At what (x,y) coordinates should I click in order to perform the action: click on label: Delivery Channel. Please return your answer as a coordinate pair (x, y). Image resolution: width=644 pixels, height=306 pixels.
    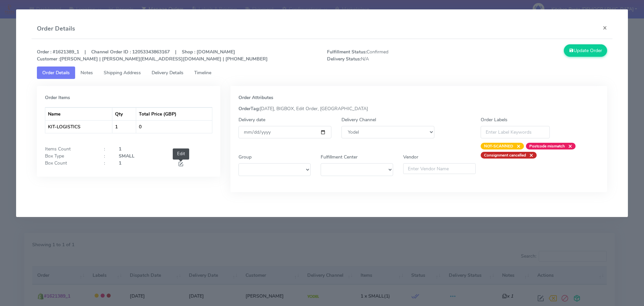
    Looking at the image, I should click on (358, 120).